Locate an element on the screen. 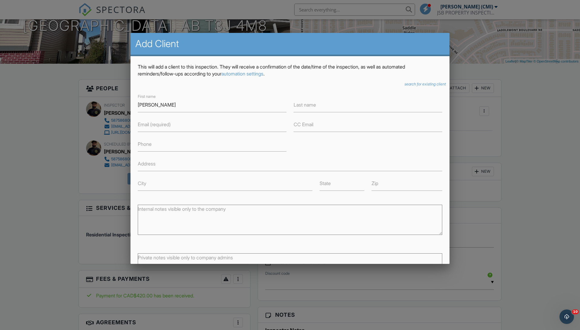  a: automation settings is located at coordinates (242, 74).